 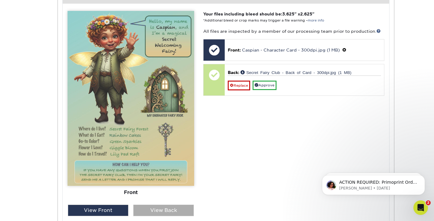 What do you see at coordinates (65, 26) in the screenshot?
I see `p: Message from Avery, sent 2d ago` at bounding box center [65, 26].